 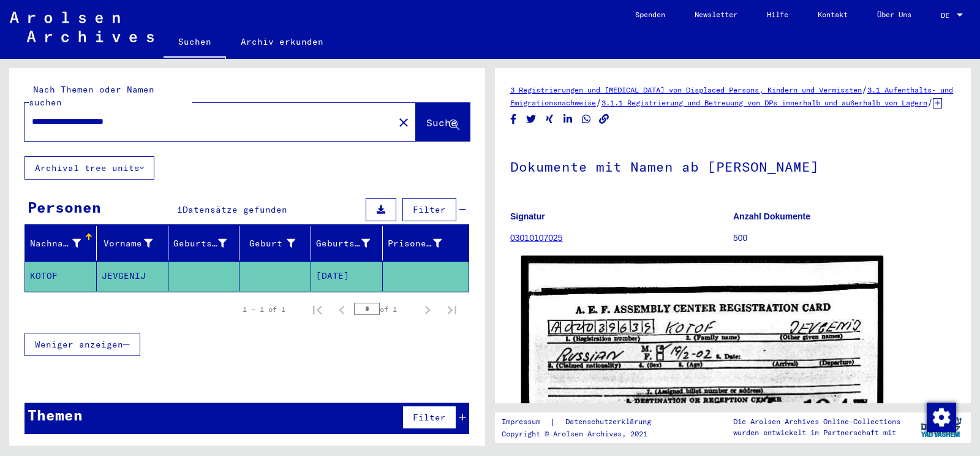 What do you see at coordinates (452, 310) in the screenshot?
I see `button: Last page` at bounding box center [452, 310].